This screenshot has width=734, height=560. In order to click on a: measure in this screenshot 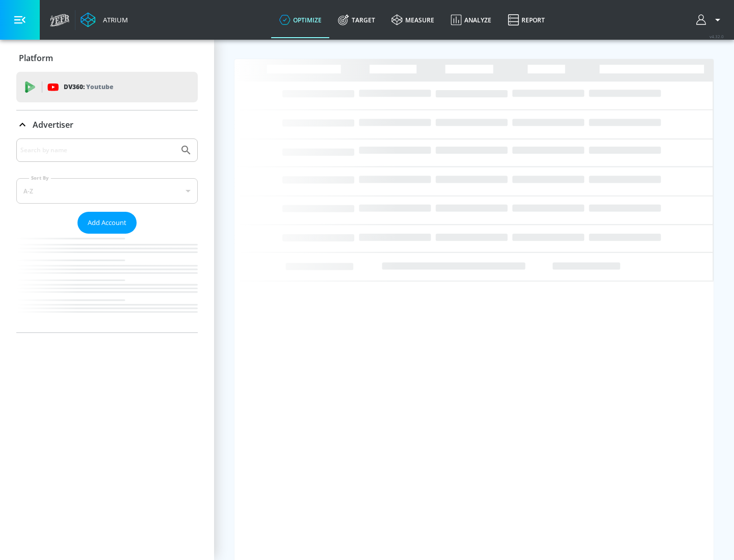, I will do `click(413, 20)`.